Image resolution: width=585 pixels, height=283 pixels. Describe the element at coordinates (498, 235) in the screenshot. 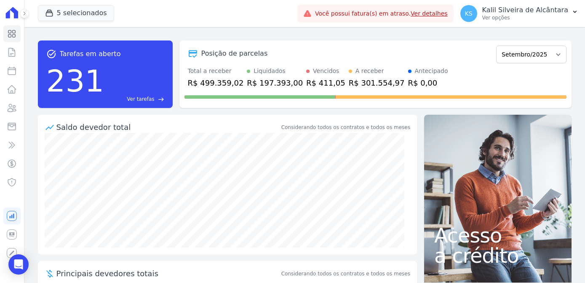

I see `span: Acesso` at that location.